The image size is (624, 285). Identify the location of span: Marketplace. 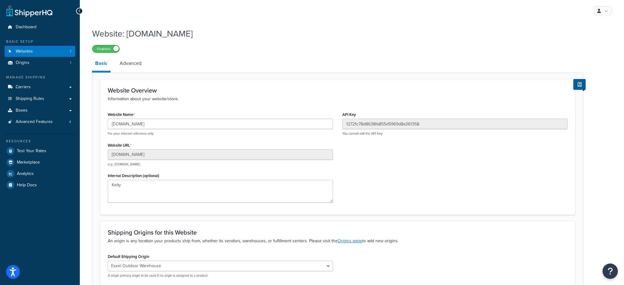
(28, 162).